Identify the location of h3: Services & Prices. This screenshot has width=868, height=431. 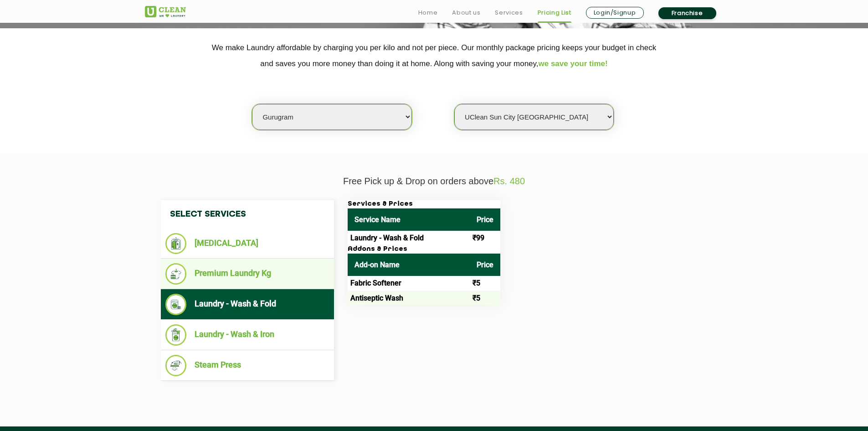
(424, 205).